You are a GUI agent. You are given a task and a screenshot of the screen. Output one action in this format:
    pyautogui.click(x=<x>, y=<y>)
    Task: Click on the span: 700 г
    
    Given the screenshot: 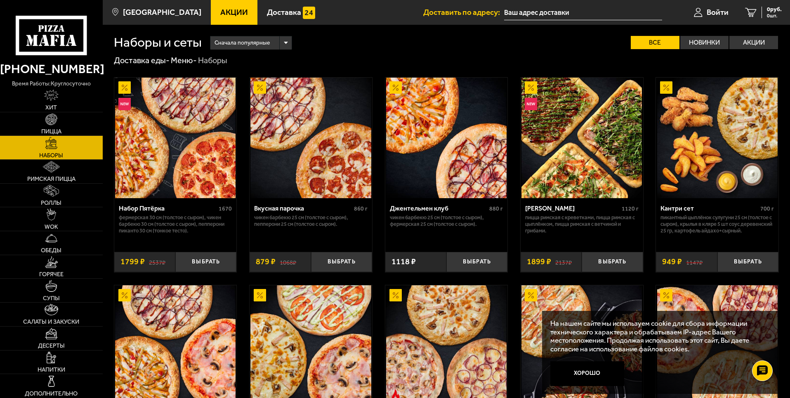 What is the action you would take?
    pyautogui.click(x=767, y=208)
    